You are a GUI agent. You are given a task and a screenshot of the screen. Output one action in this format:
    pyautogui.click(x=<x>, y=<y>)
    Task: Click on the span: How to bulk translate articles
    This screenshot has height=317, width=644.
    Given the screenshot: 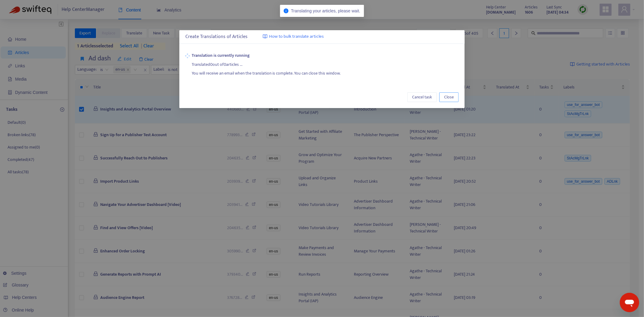 What is the action you would take?
    pyautogui.click(x=296, y=36)
    